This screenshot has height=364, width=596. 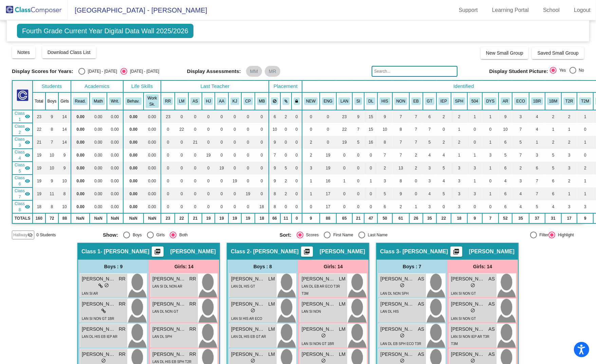 What do you see at coordinates (371, 117) in the screenshot?
I see `td: 15` at bounding box center [371, 117].